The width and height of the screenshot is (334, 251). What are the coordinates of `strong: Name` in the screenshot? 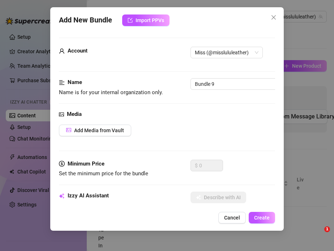 It's located at (75, 82).